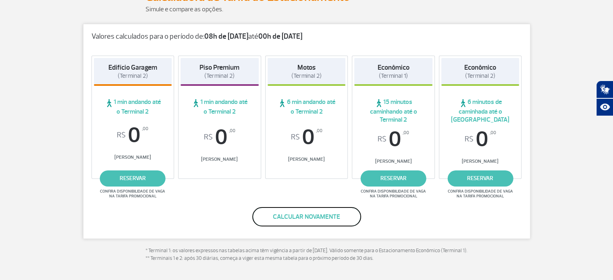  Describe the element at coordinates (133, 67) in the screenshot. I see `strong: Edifício Garagem` at that location.